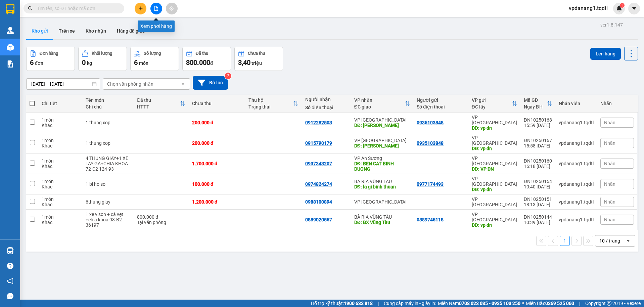  What do you see at coordinates (430, 184) in the screenshot?
I see `div: 0977174493` at bounding box center [430, 184].